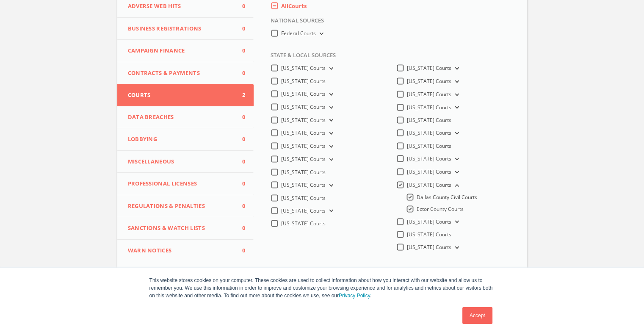 The width and height of the screenshot is (644, 335). What do you see at coordinates (186, 184) in the screenshot?
I see `button: Professional Licenses0` at bounding box center [186, 184].